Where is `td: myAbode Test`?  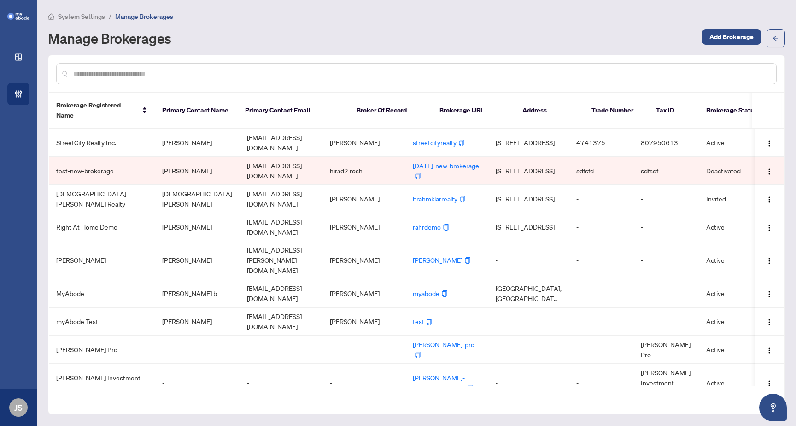 td: myAbode Test is located at coordinates (102, 321).